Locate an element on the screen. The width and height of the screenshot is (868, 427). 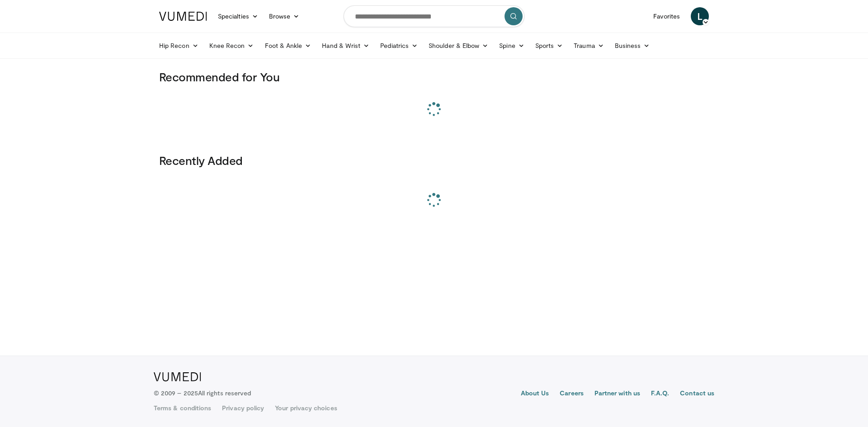
p: © 2009 – 2025 is located at coordinates (202, 393).